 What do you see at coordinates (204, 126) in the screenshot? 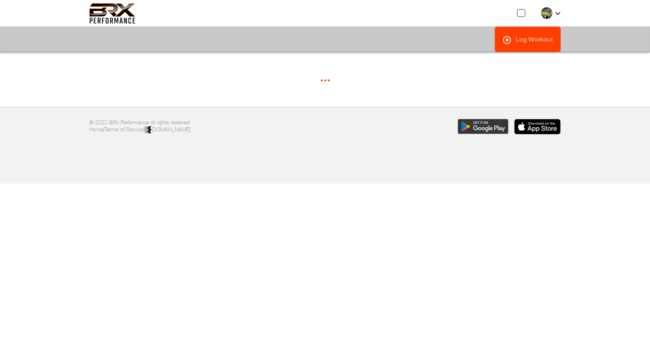
I see `p: © 2025 BRX Performance All rights reserved. | |` at bounding box center [204, 126].